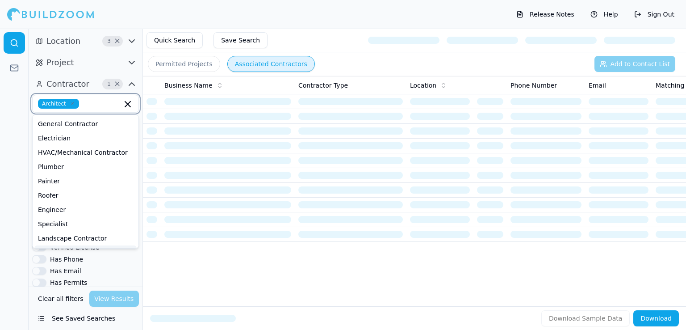 Image resolution: width=686 pixels, height=330 pixels. Describe the element at coordinates (60, 63) in the screenshot. I see `span: Project` at that location.